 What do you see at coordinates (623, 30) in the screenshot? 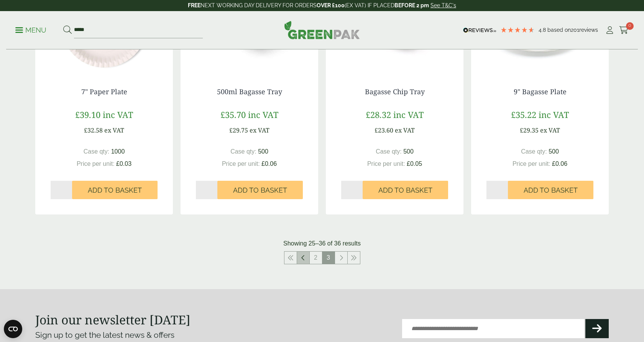
I see `a: 0` at bounding box center [623, 30].